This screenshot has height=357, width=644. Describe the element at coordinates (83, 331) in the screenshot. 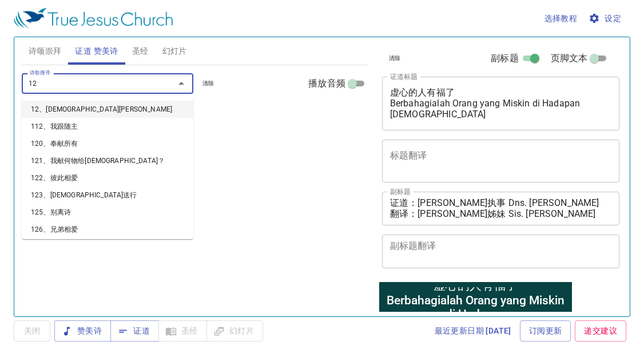

I see `span: 赞美诗` at that location.